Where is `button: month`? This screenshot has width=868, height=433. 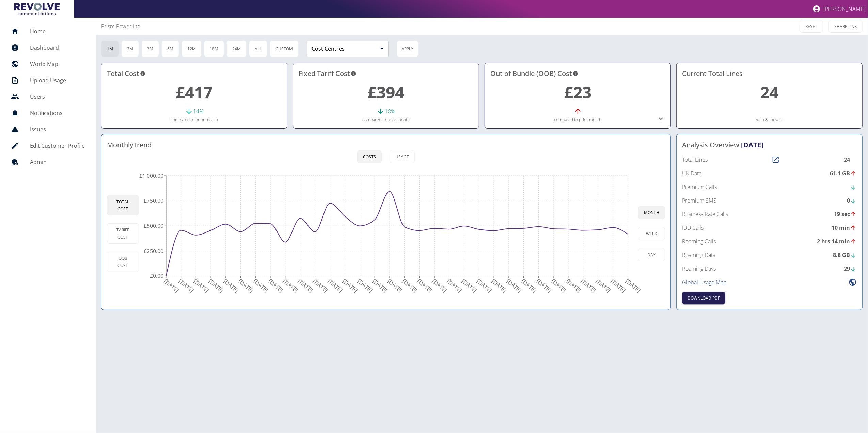 button: month is located at coordinates (651, 212).